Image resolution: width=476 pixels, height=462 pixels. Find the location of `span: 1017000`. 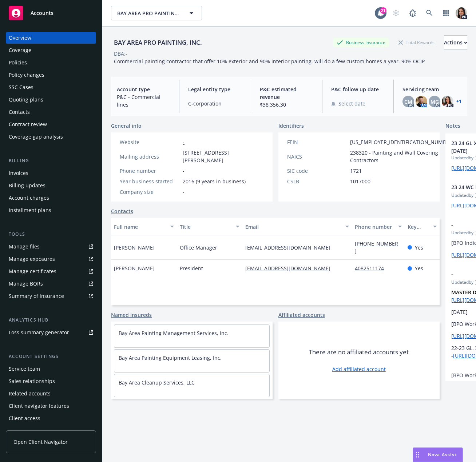

span: 1017000 is located at coordinates (360, 181).